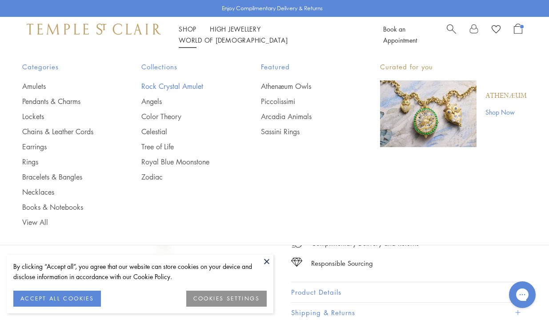  I want to click on a: Open Shopping Bag, so click(518, 35).